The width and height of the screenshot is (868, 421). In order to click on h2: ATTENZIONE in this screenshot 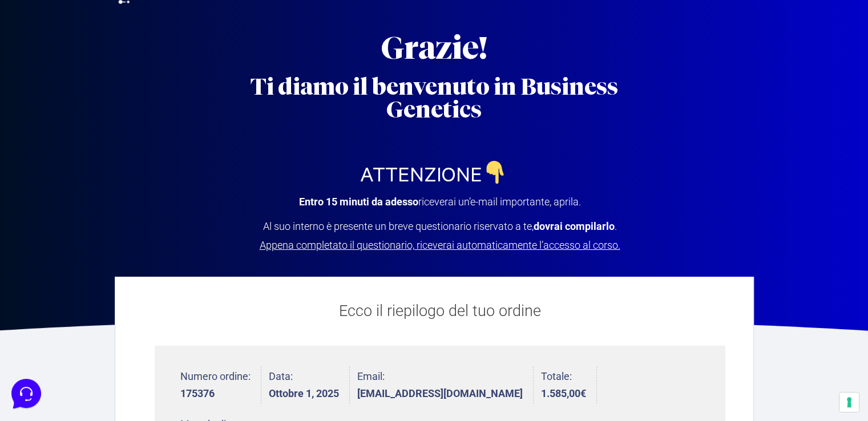, I will do `click(434, 174)`.